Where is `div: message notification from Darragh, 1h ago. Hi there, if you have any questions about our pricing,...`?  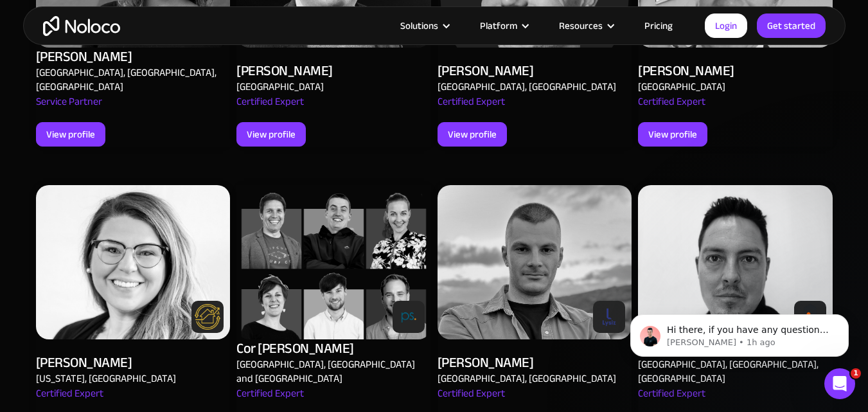
div: message notification from Darragh, 1h ago. Hi there, if you have any questions about our pricing,... is located at coordinates (128, 48).